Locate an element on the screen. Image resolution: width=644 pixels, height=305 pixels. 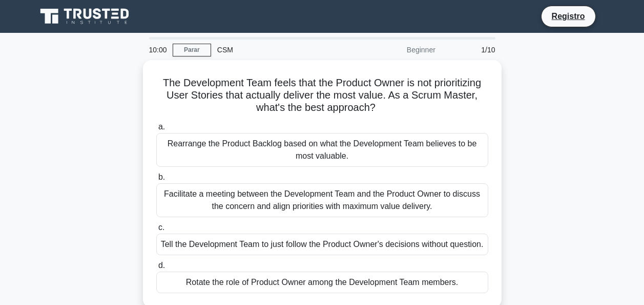
span: b. is located at coordinates (161, 176).